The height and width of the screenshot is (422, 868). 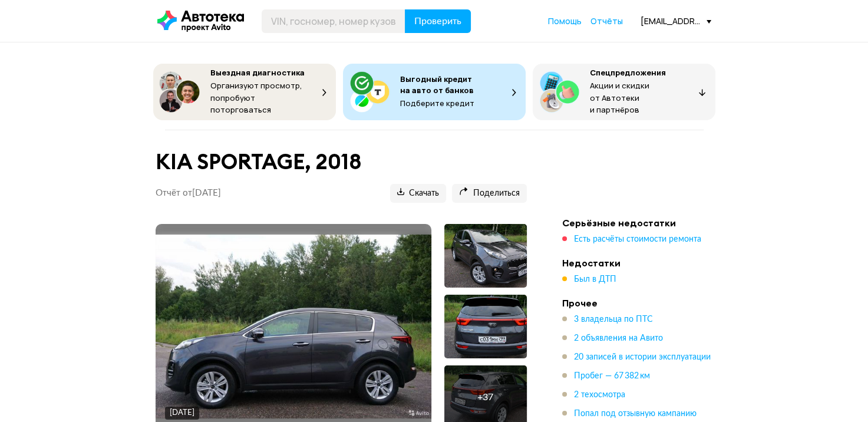 What do you see at coordinates (645, 262) in the screenshot?
I see `h4: Недостатки` at bounding box center [645, 262].